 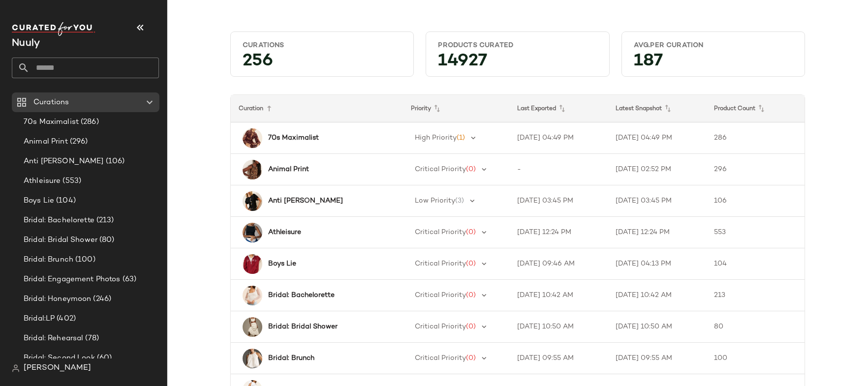 What do you see at coordinates (252, 233) in the screenshot?
I see `img: 4140838880159_001_b` at bounding box center [252, 233].